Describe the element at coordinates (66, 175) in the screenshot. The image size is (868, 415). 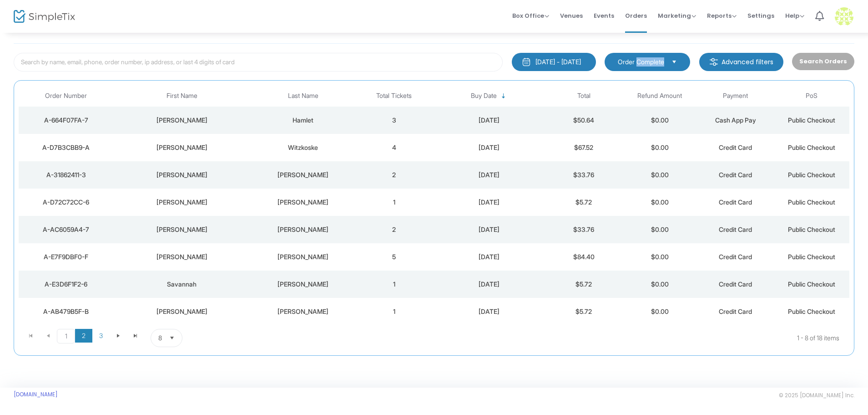
I see `div: A-31862411-3` at that location.